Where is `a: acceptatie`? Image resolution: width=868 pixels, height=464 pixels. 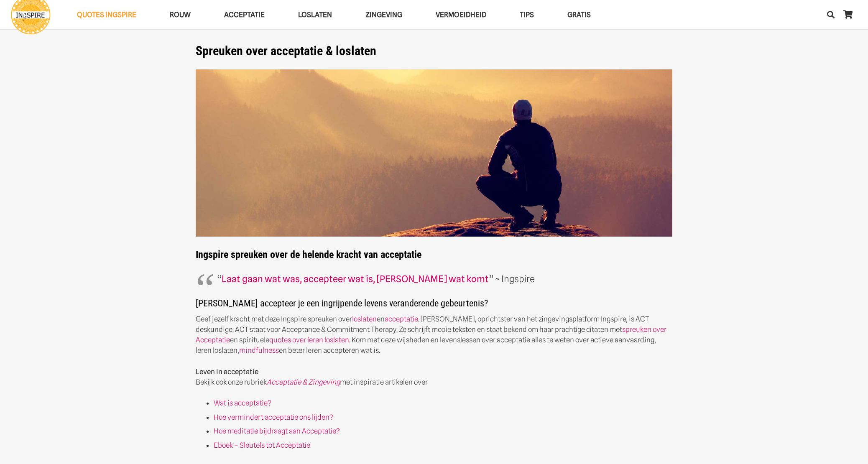 a: acceptatie is located at coordinates (401, 318).